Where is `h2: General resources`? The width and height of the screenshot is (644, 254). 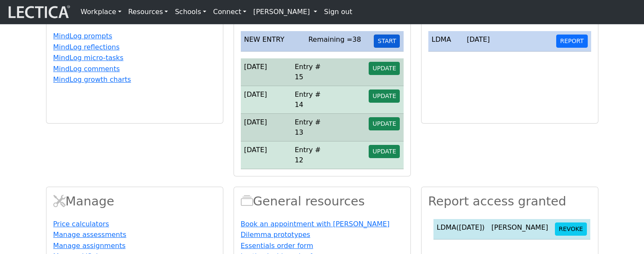 h2: General resources is located at coordinates (322, 201).